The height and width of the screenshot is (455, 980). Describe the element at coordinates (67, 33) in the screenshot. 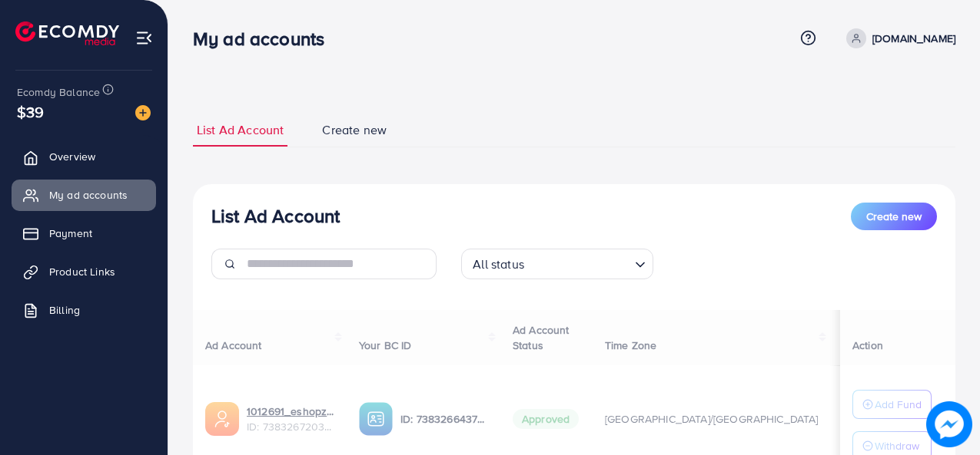

I see `img: logo` at that location.